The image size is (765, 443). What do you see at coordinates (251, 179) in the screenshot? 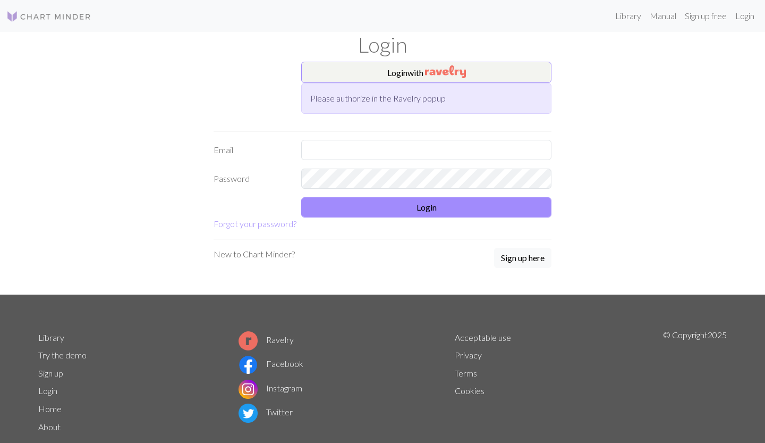
I see `label: Password` at bounding box center [251, 179].